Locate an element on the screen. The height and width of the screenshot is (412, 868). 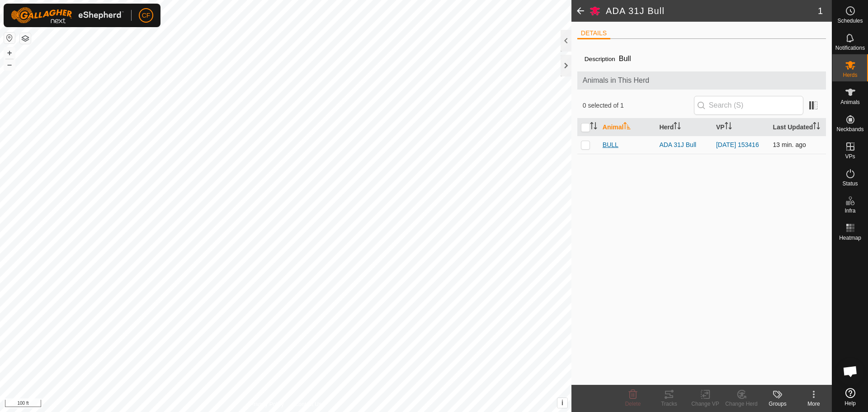
span: VPs is located at coordinates (850, 156).